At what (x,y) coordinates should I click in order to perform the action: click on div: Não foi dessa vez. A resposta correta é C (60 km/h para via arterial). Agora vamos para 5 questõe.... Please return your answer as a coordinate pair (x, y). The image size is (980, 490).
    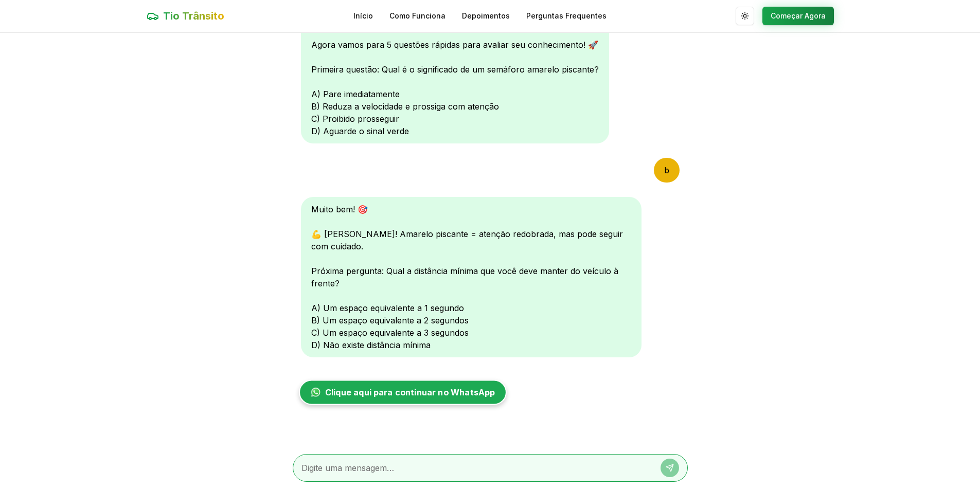
    Looking at the image, I should click on (455, 75).